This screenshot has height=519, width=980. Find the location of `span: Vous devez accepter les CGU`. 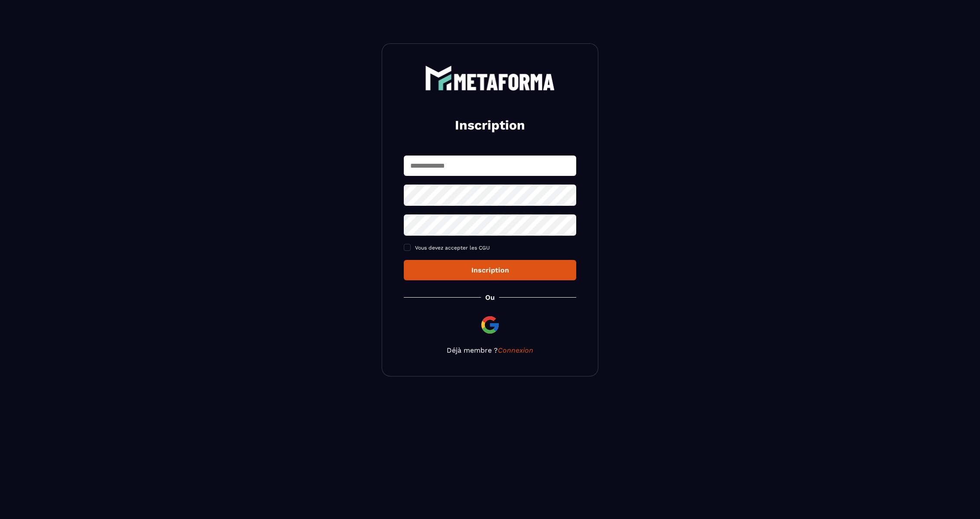

span: Vous devez accepter les CGU is located at coordinates (452, 248).